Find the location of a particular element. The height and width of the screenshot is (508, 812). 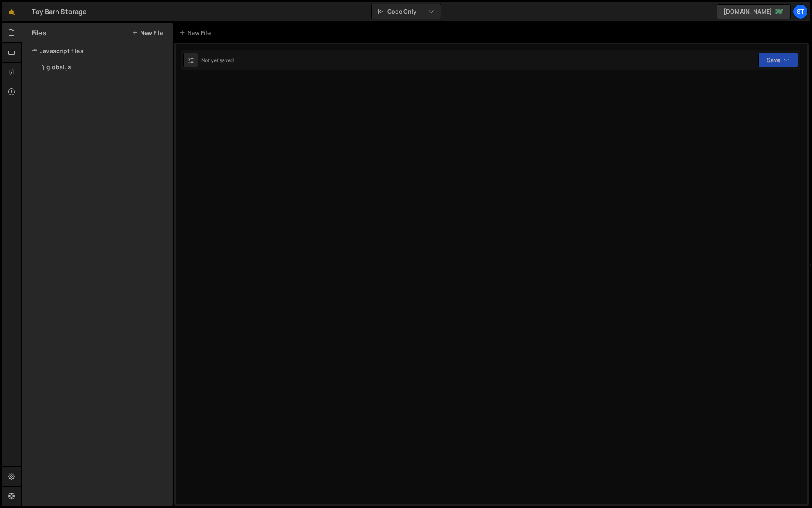

div: ST is located at coordinates (800, 12).